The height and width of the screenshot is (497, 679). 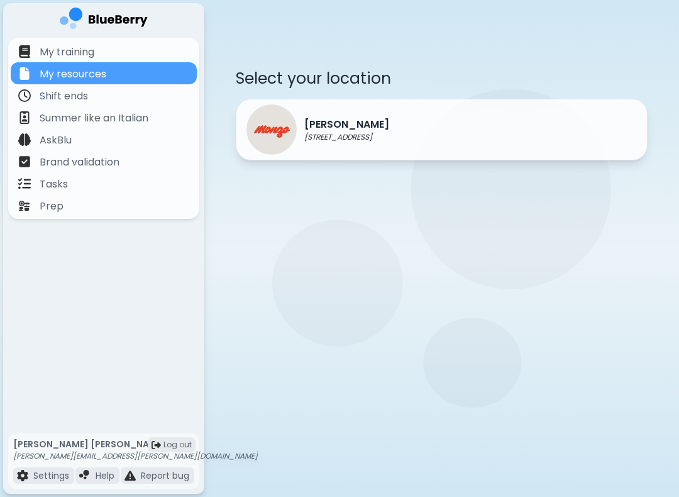 I want to click on p: Tasks, so click(x=53, y=184).